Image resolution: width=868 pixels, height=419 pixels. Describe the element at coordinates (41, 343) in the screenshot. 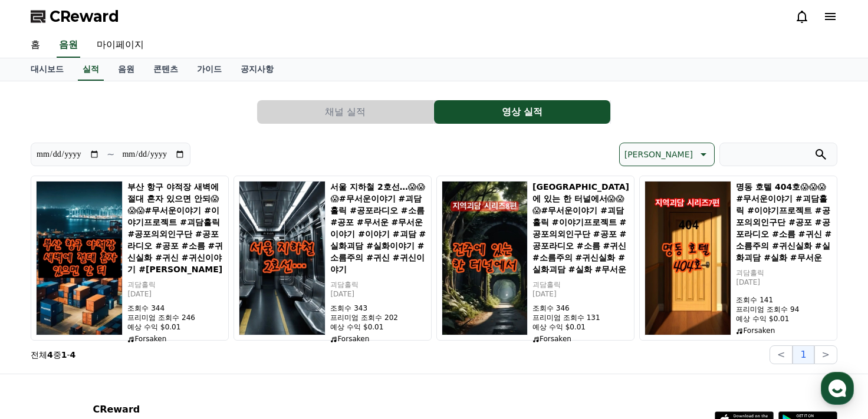

I see `span: 홈` at that location.